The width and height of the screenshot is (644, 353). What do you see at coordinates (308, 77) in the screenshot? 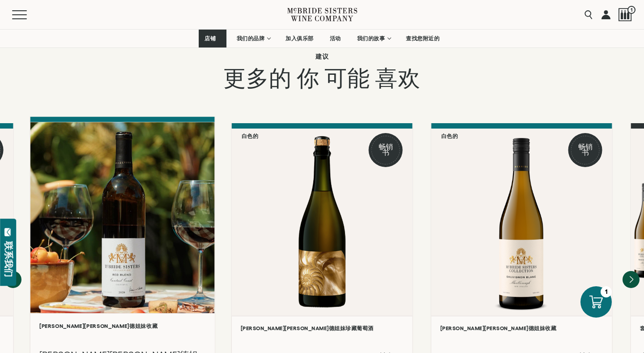
I see `font: 你` at bounding box center [308, 77].